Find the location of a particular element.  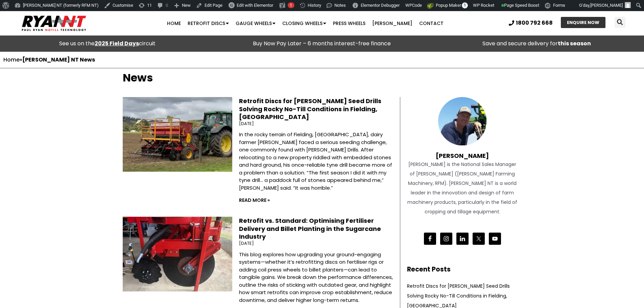

div: See us on the circuit is located at coordinates (107, 44).